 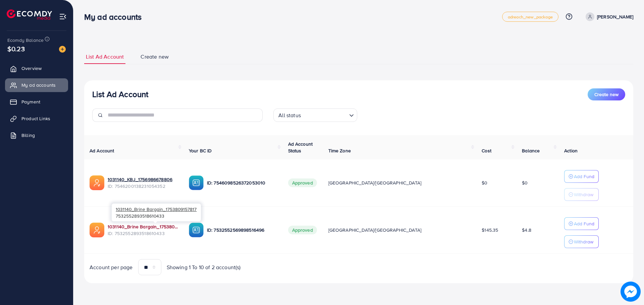 I want to click on button: Create new, so click(x=607, y=94).